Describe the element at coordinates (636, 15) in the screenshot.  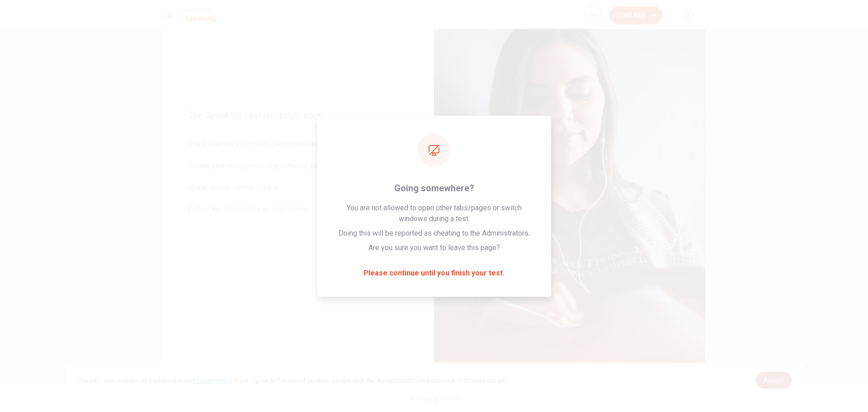
I see `button: Continue` at that location.